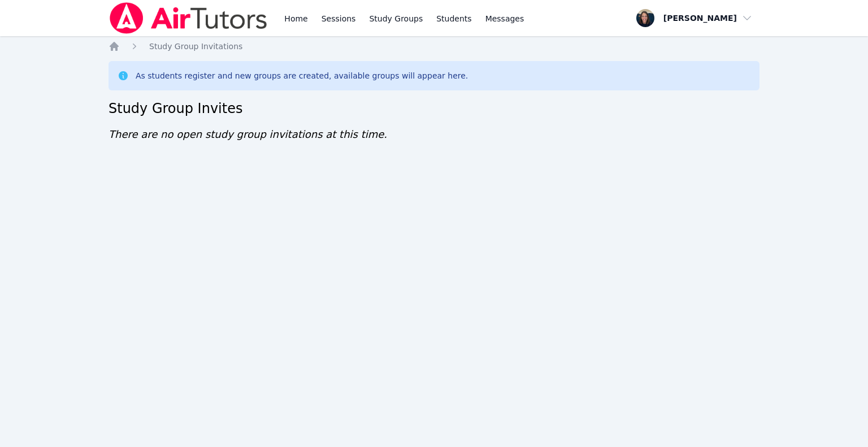 The width and height of the screenshot is (868, 447). Describe the element at coordinates (188, 18) in the screenshot. I see `img: Air Tutors` at that location.